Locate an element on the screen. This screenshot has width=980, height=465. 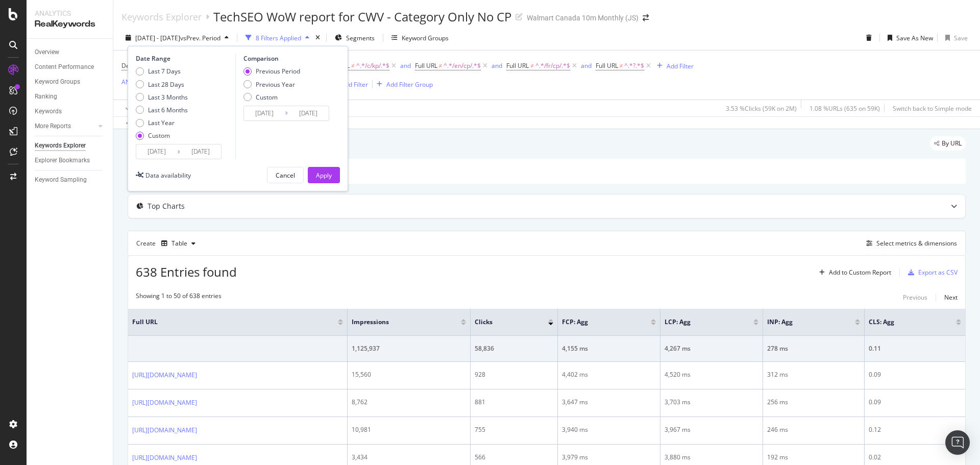
button: Add Filter Group is located at coordinates (403, 84).